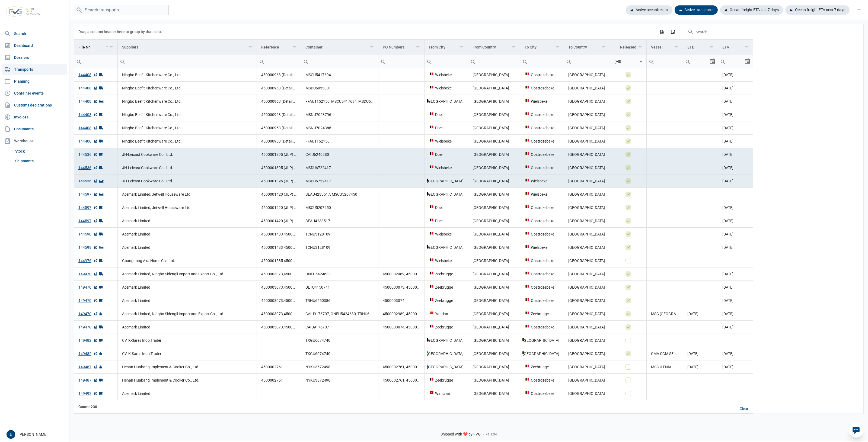 The image size is (868, 442). I want to click on span: Show filter options for column 'Vessel', so click(677, 47).